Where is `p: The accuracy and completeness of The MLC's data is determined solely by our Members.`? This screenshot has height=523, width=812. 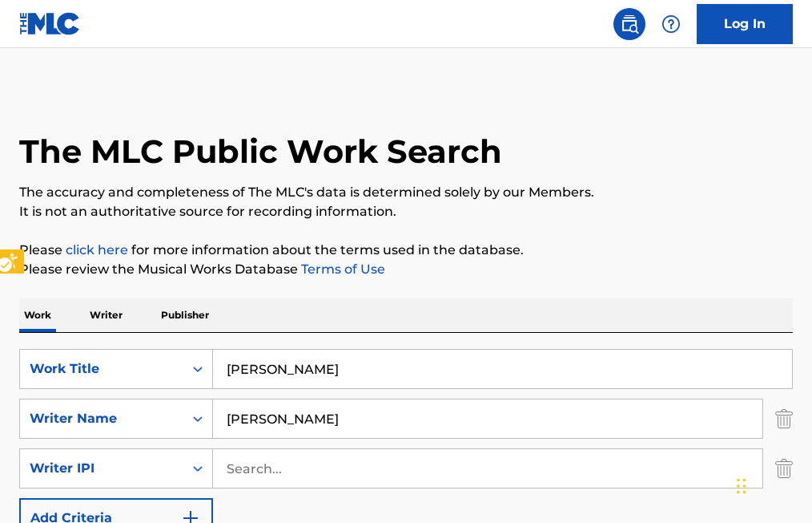 p: The accuracy and completeness of The MLC's data is determined solely by our Members. is located at coordinates (406, 193).